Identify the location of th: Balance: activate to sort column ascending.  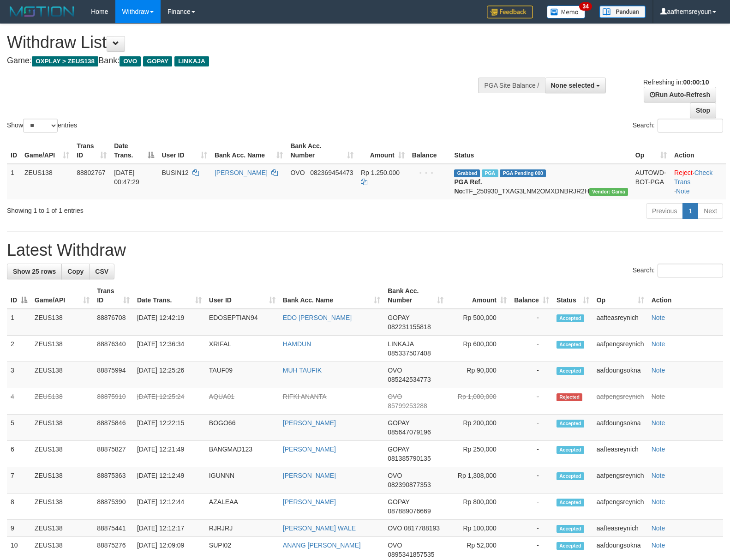
(532, 295).